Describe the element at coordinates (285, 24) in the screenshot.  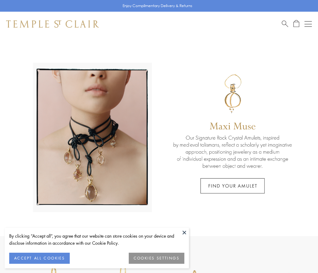
I see `a: Search` at that location.